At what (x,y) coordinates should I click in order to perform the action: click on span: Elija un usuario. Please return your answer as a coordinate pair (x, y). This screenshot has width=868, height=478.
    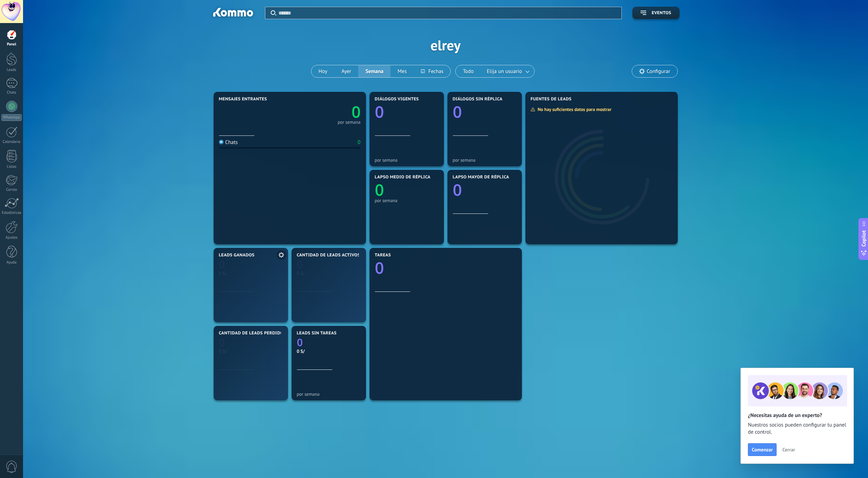
    Looking at the image, I should click on (504, 71).